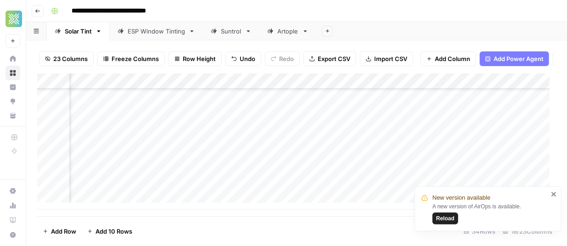 The width and height of the screenshot is (567, 246). What do you see at coordinates (135, 59) in the screenshot?
I see `span: Freeze Columns` at bounding box center [135, 59].